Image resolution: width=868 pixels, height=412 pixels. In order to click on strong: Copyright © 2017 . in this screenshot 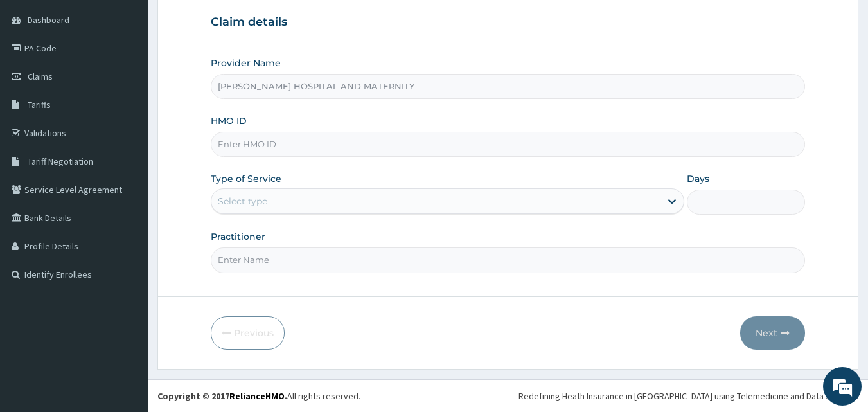, I will do `click(222, 396)`.